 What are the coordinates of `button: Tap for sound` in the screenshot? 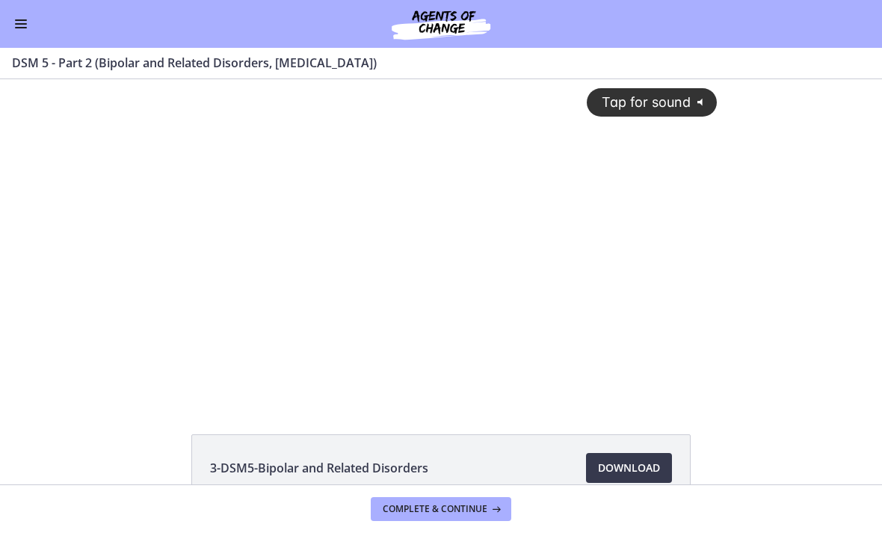 It's located at (652, 22).